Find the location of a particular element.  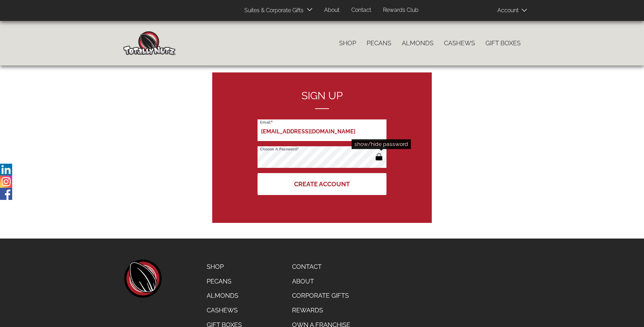

h2: Sign up is located at coordinates (322, 99).